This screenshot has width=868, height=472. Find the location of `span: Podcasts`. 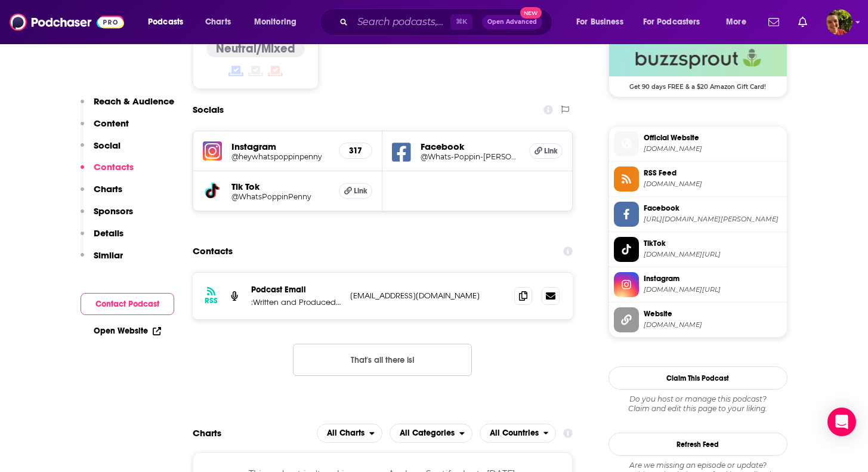

span: Podcasts is located at coordinates (165, 22).